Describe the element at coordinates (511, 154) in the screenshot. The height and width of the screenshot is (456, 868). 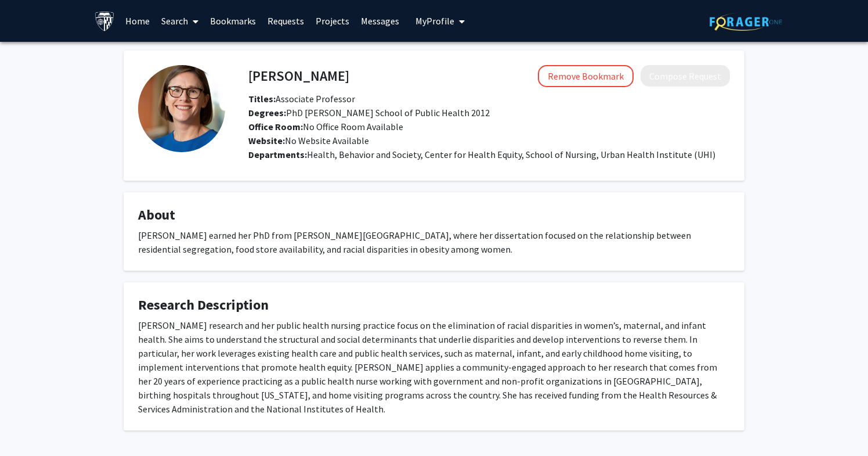
I see `span: Health, Behavior and Society, Center for Health Equity, School of Nursing, Urban Health Institute...` at that location.